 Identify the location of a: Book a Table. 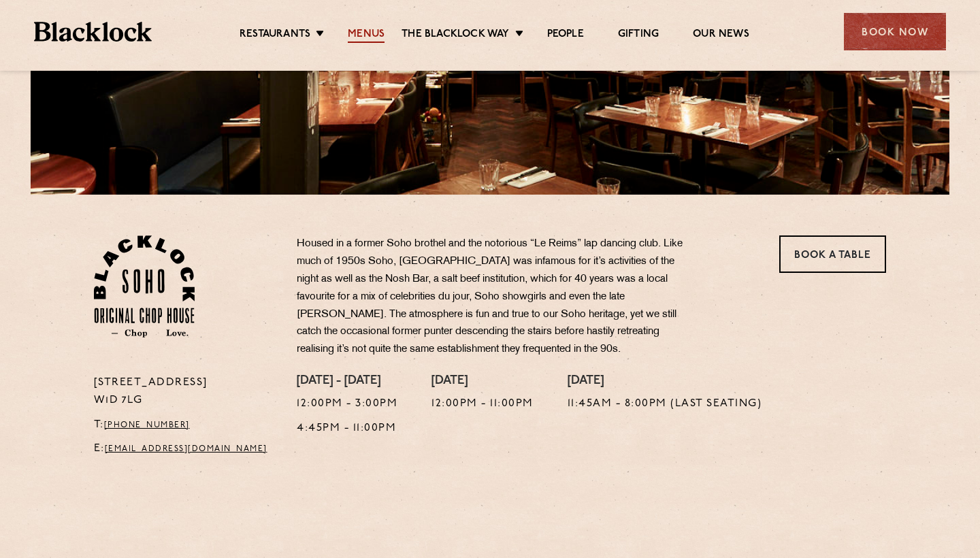
(832, 254).